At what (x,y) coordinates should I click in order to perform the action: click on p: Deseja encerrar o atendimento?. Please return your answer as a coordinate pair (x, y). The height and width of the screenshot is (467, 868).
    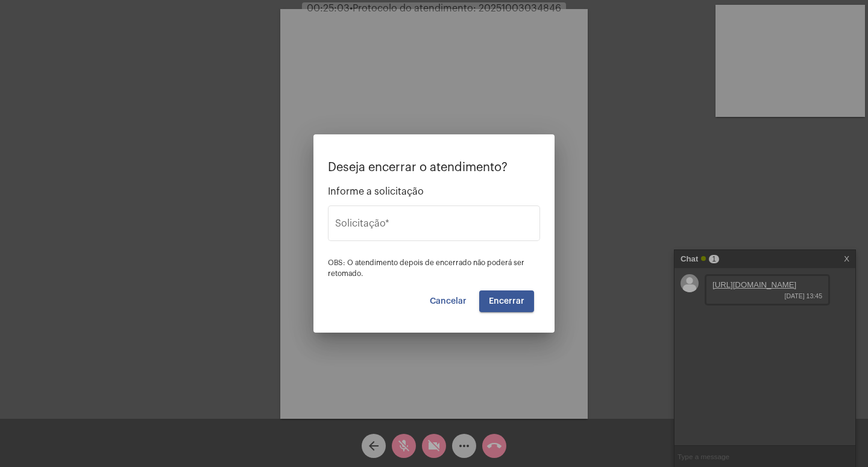
    Looking at the image, I should click on (434, 168).